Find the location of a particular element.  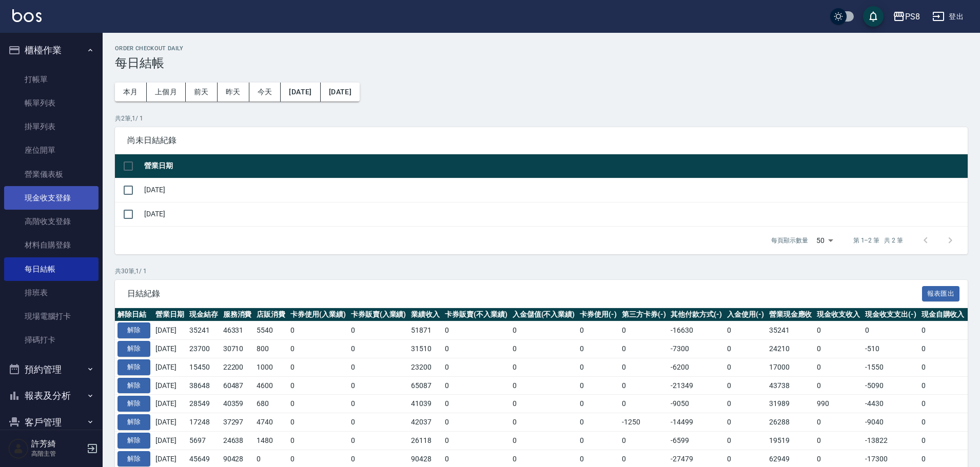

th: 卡券使用(入業績) is located at coordinates (318, 315).